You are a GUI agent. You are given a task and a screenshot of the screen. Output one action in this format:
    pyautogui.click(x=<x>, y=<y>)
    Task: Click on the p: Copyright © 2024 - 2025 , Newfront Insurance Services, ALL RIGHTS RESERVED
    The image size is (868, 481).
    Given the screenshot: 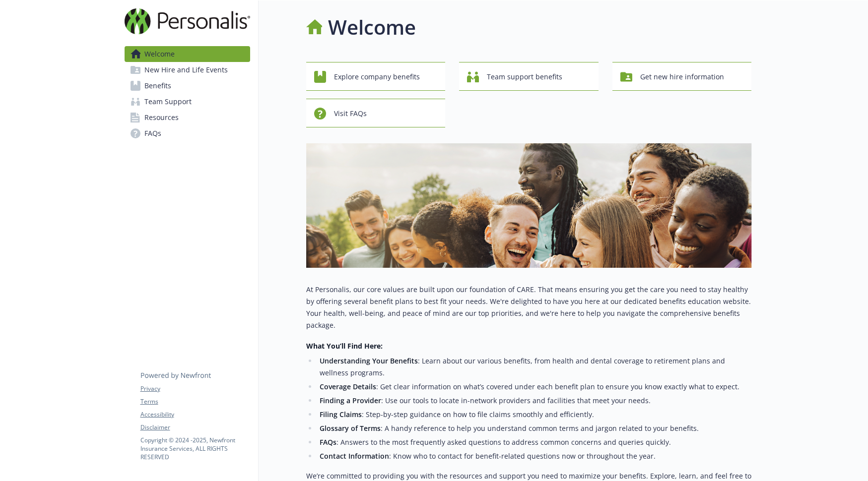 What is the action you would take?
    pyautogui.click(x=195, y=448)
    